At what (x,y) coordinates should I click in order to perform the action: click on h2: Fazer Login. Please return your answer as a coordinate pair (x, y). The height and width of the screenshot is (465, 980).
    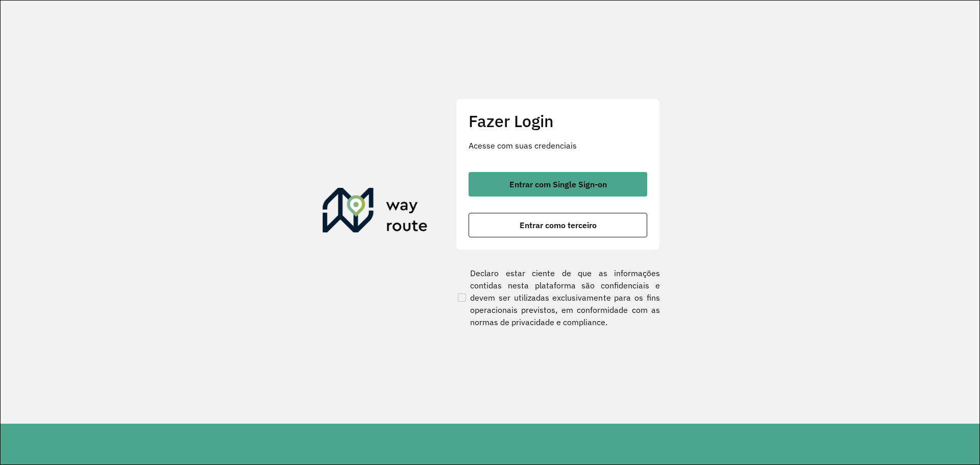
    Looking at the image, I should click on (558, 121).